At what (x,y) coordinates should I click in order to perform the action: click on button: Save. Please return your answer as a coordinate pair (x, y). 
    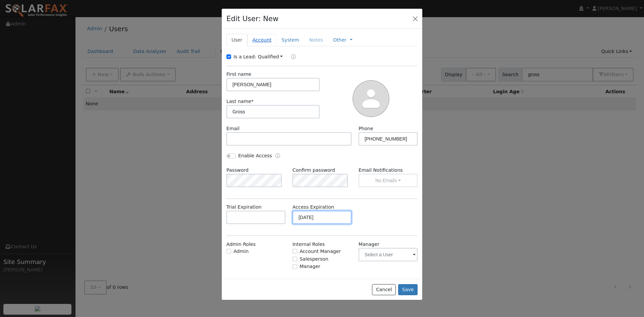
    Looking at the image, I should click on (408, 290).